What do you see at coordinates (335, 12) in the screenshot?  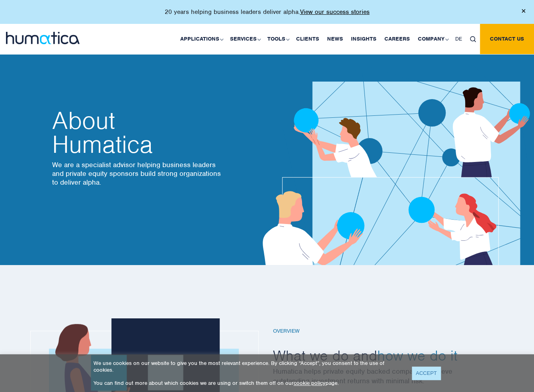 I see `a: View our success stories` at bounding box center [335, 12].